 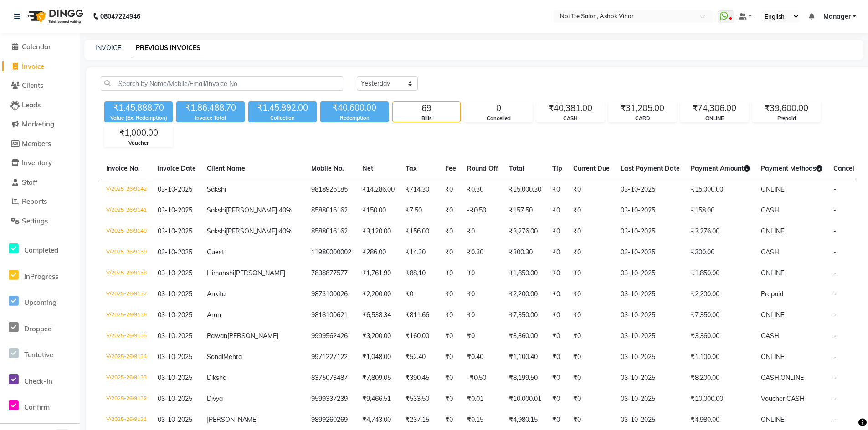 I want to click on span: Diksha, so click(x=217, y=378).